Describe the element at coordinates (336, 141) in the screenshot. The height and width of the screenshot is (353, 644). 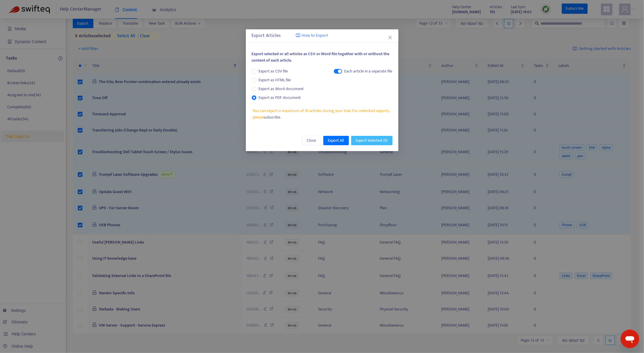
I see `button: Export All` at that location.